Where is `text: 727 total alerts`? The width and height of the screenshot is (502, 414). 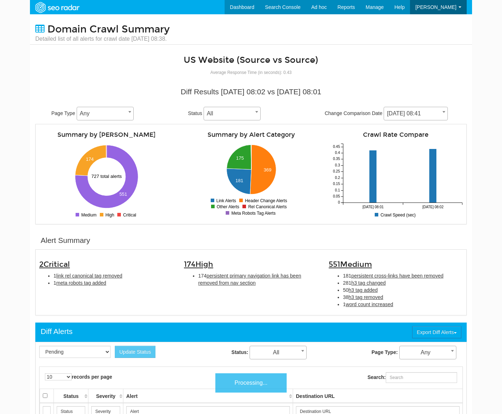 text: 727 total alerts is located at coordinates (107, 176).